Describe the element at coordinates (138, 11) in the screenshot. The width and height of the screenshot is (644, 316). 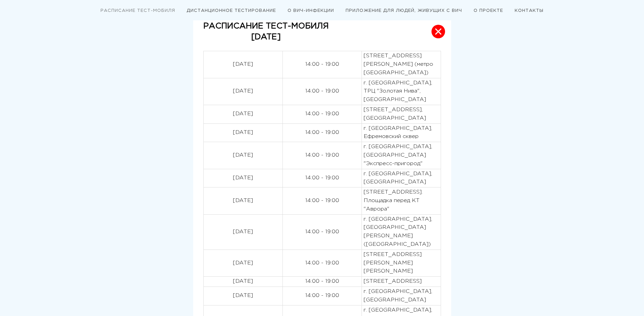
I see `a: РАСПИСАНИЕ ТЕСТ-МОБИЛЯ` at that location.